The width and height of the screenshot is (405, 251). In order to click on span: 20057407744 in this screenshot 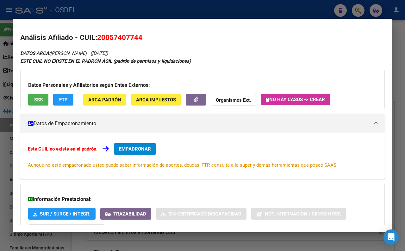, I will do `click(120, 37)`.